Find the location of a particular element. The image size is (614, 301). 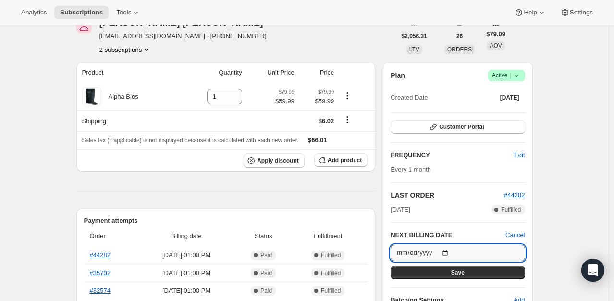

span: Sales tax (if applicable) is not displayed because it is calculated with each new order. is located at coordinates (190, 140).